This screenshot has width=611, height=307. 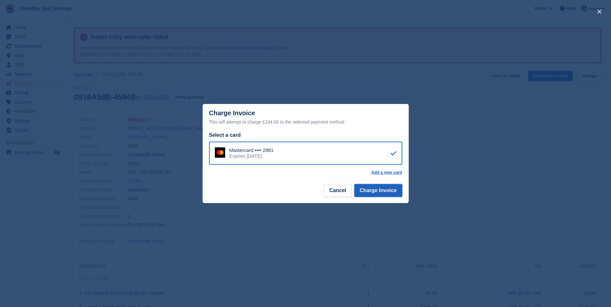 What do you see at coordinates (306, 118) in the screenshot?
I see `div: Charge Invoice` at bounding box center [306, 118].